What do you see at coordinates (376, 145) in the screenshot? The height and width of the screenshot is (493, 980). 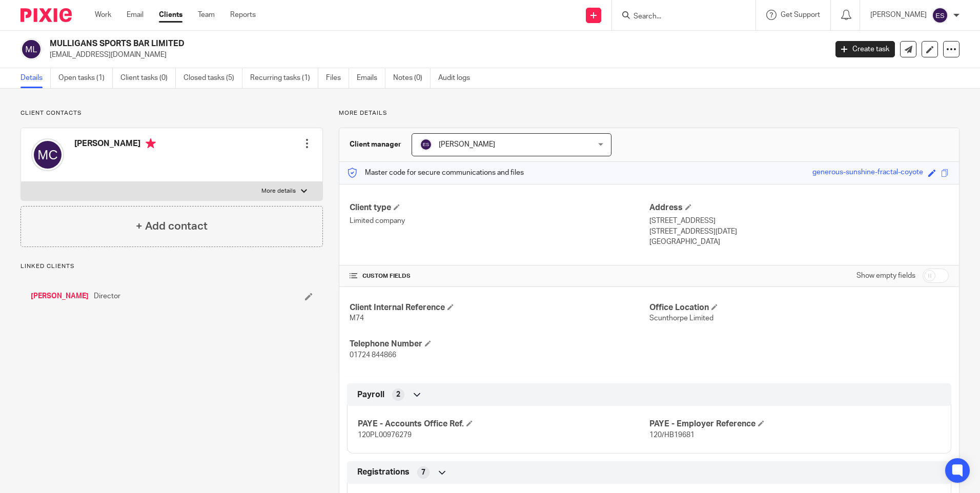 I see `h3: Client manager` at bounding box center [376, 145].